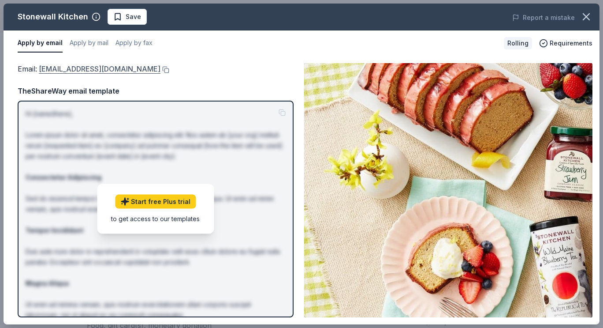 The height and width of the screenshot is (328, 603). Describe the element at coordinates (89, 43) in the screenshot. I see `button: Apply by mail` at that location.